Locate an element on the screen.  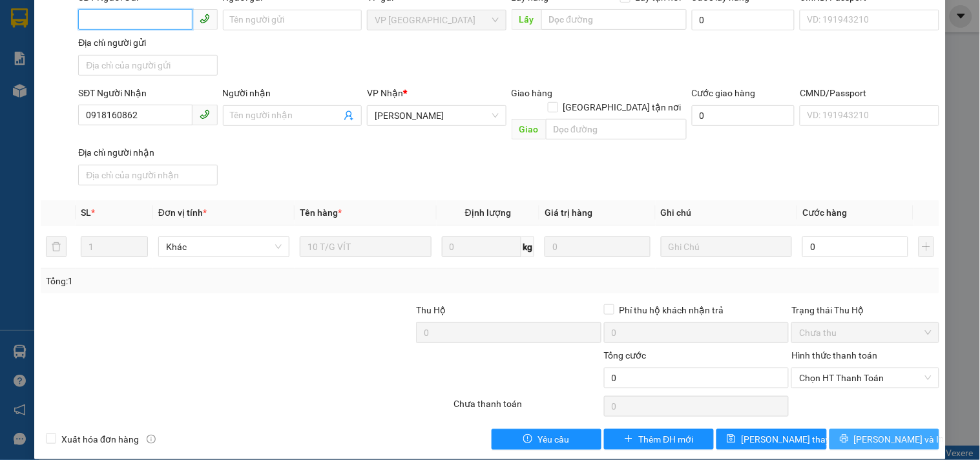
div: Địa chỉ người nhận is located at coordinates (147, 153).